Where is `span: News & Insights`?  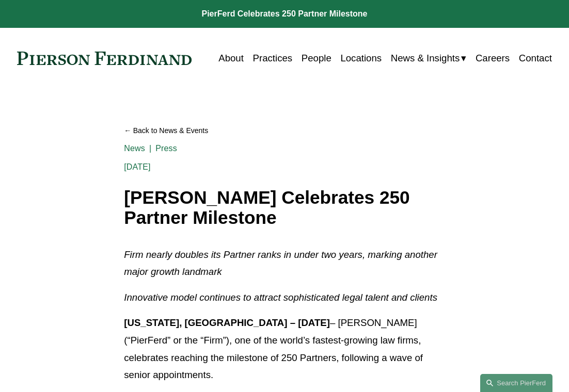
span: News & Insights is located at coordinates (426, 58).